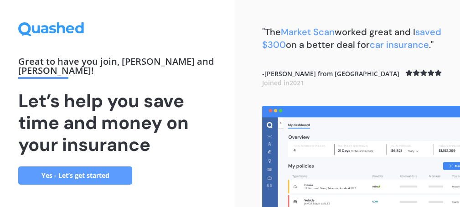 The width and height of the screenshot is (460, 207). What do you see at coordinates (283, 83) in the screenshot?
I see `span: Joined in 2021` at bounding box center [283, 83].